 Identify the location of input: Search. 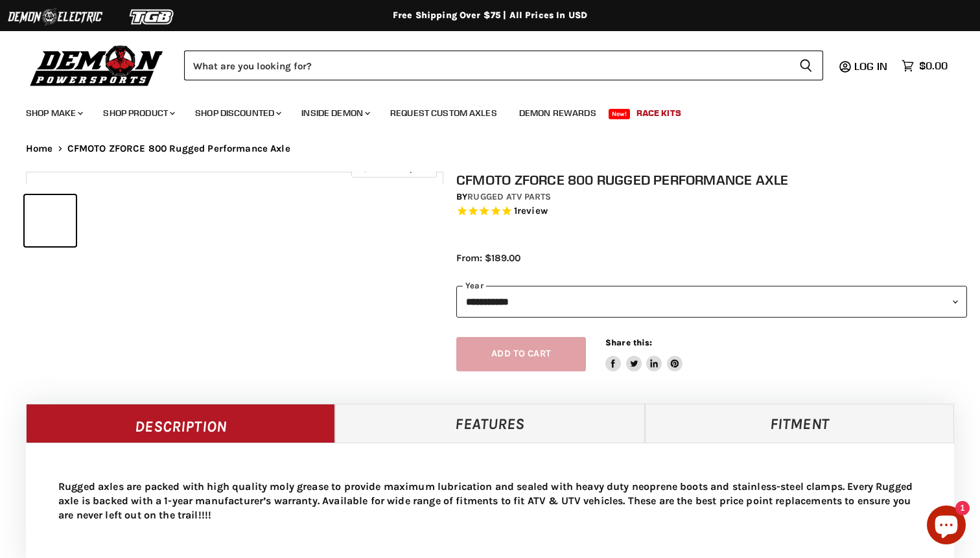
(486, 66).